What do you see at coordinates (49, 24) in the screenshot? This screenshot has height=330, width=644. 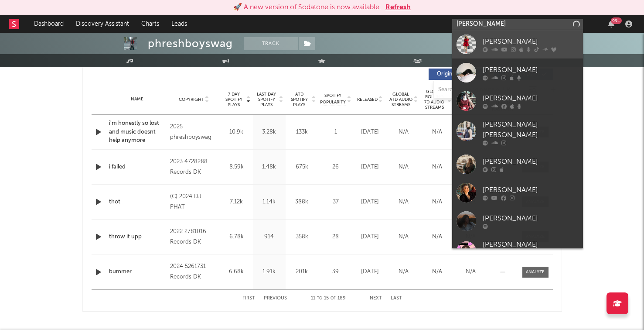 I see `a: Dashboard` at bounding box center [49, 24].